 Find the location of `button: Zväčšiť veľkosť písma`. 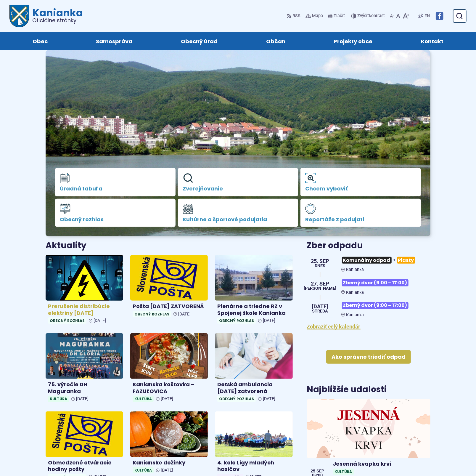

button: Zväčšiť veľkosť písma is located at coordinates (406, 16).